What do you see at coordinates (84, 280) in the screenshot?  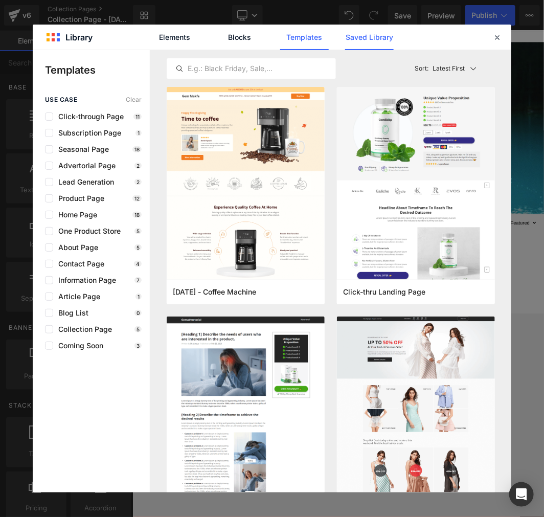 I see `span: Information Page` at bounding box center [84, 280].